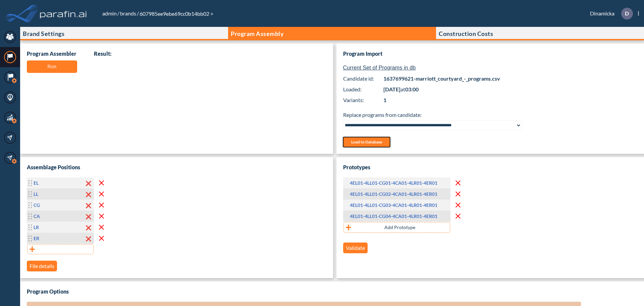 This screenshot has width=644, height=306. I want to click on td: CA, so click(60, 216).